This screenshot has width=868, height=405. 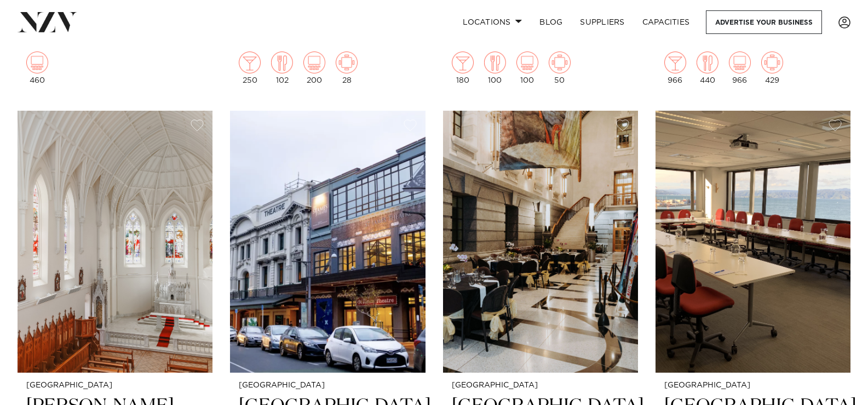 I want to click on a: Locations, so click(x=493, y=22).